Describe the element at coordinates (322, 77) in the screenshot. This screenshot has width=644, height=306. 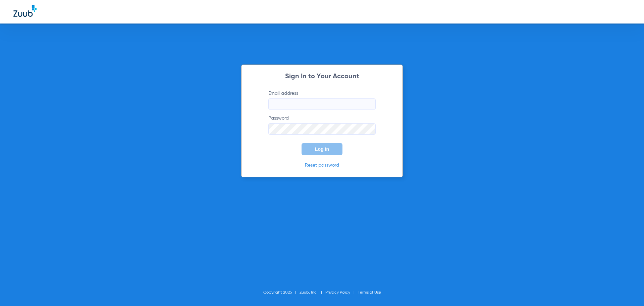
I see `h2: Sign In to Your Account` at that location.